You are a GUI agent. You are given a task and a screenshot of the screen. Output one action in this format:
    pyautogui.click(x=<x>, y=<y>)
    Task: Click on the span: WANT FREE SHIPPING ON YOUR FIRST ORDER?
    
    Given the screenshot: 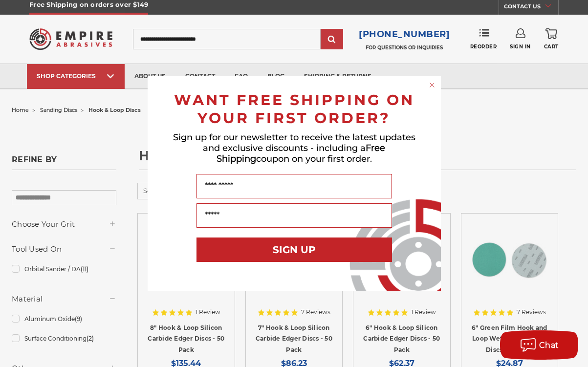 What is the action you would take?
    pyautogui.click(x=295, y=109)
    